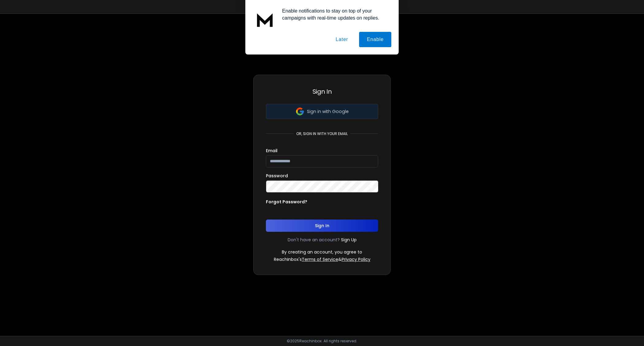 The image size is (644, 346). Describe the element at coordinates (322, 341) in the screenshot. I see `p: © 2025 Reachinbox. All rights reserved.` at that location.